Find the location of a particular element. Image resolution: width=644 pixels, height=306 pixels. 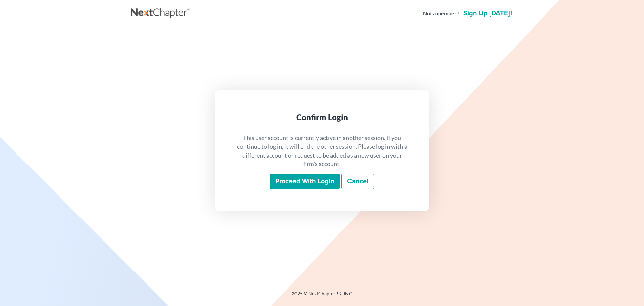

strong: Not a member? is located at coordinates (441, 13).